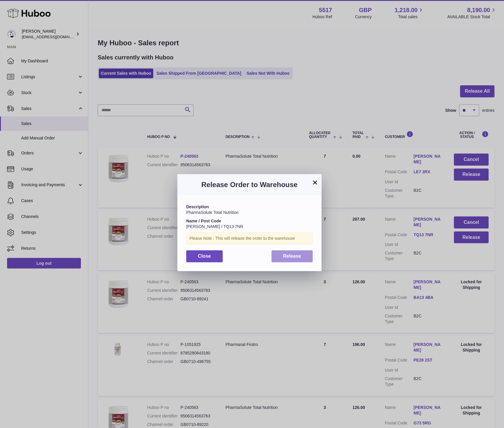 The height and width of the screenshot is (428, 504). I want to click on span: Release, so click(292, 256).